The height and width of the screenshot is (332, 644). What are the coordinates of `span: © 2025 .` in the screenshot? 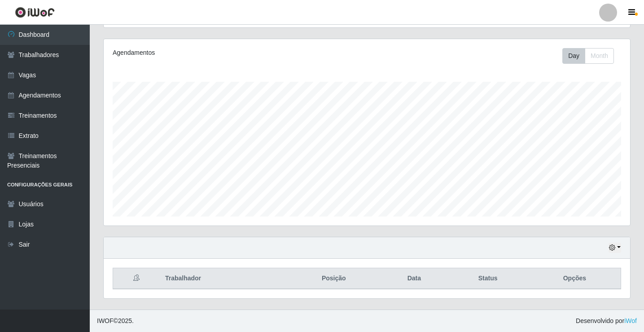 It's located at (115, 321).